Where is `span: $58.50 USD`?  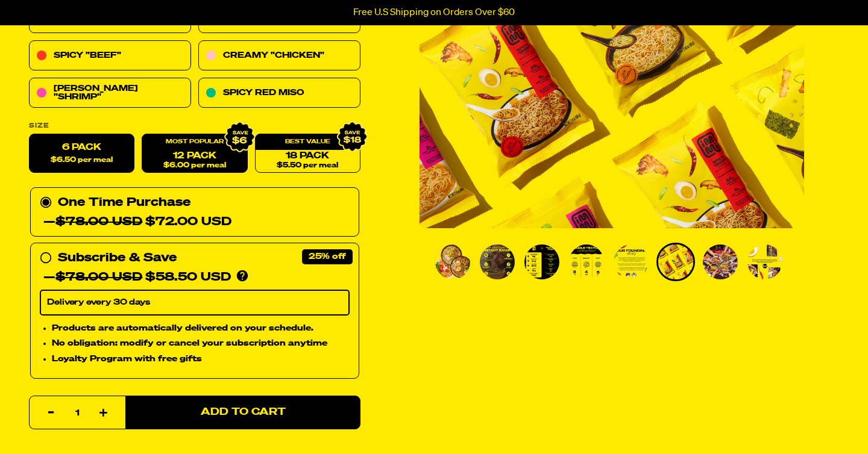
span: $58.50 USD is located at coordinates (143, 278).